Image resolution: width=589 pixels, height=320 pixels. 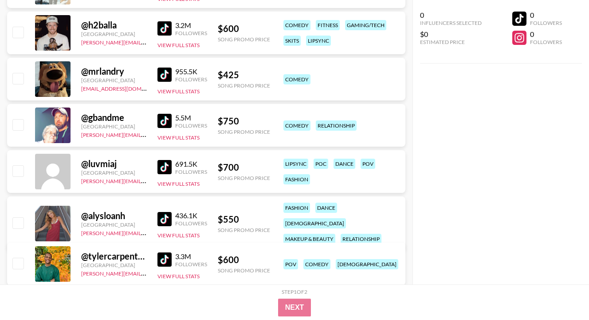 I want to click on div: makeup & beauty, so click(x=309, y=238).